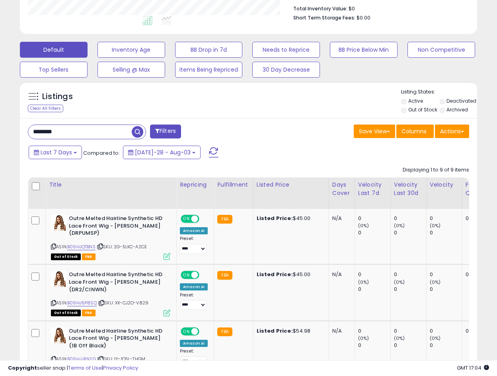 This screenshot has height=376, width=497. I want to click on button: Actions, so click(452, 131).